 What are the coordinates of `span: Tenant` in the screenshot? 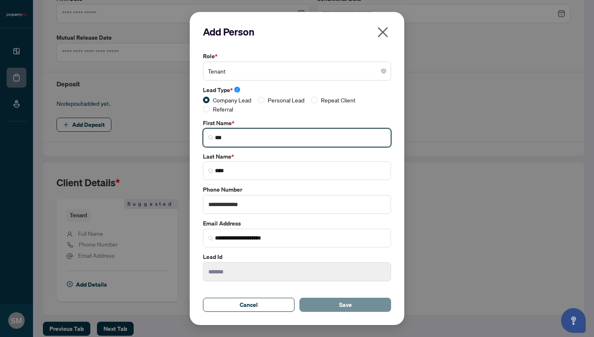 It's located at (297, 71).